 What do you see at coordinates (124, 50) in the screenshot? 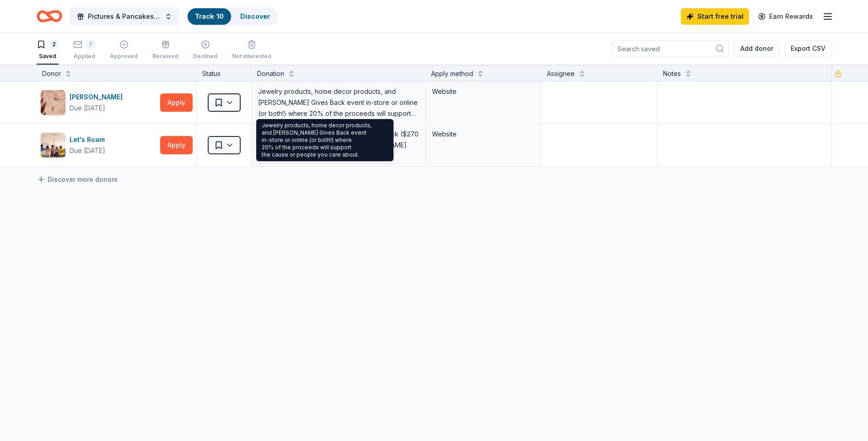
I see `button: Approved` at bounding box center [124, 50].